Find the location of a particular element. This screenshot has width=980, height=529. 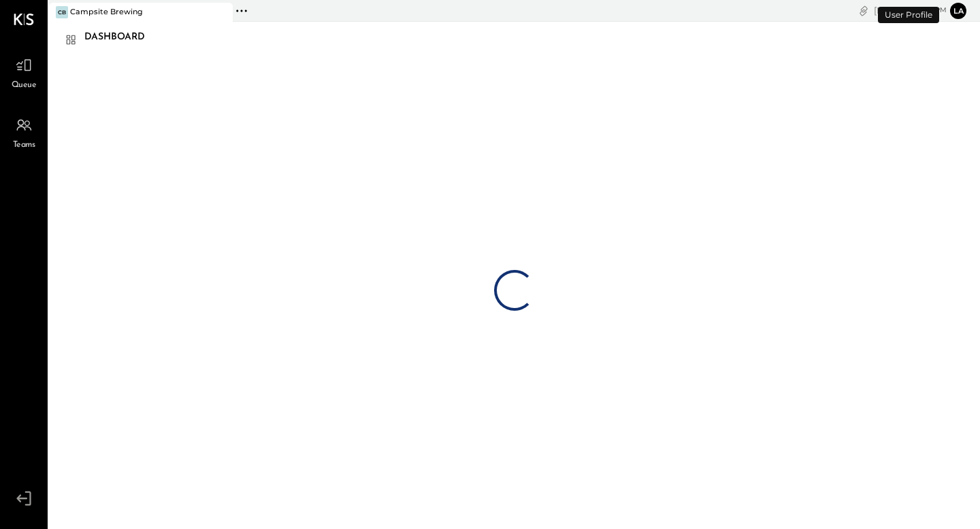

span: 2 : 00 is located at coordinates (919, 10).